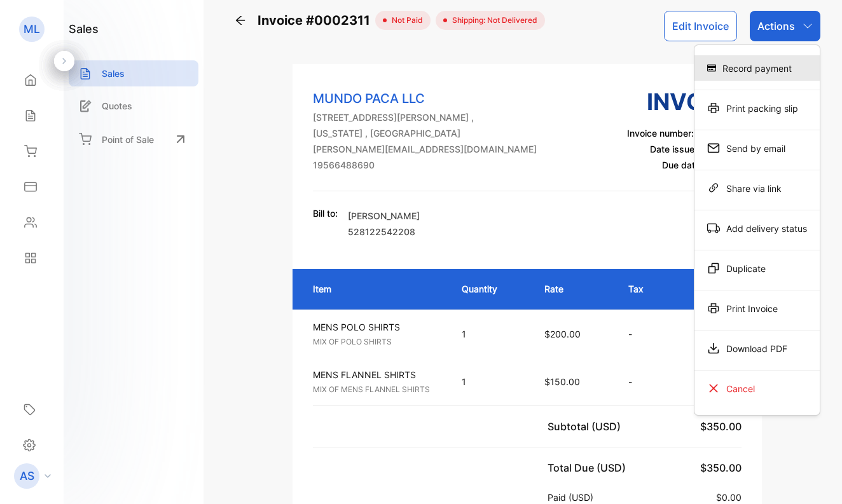  I want to click on p: 19566488690, so click(425, 165).